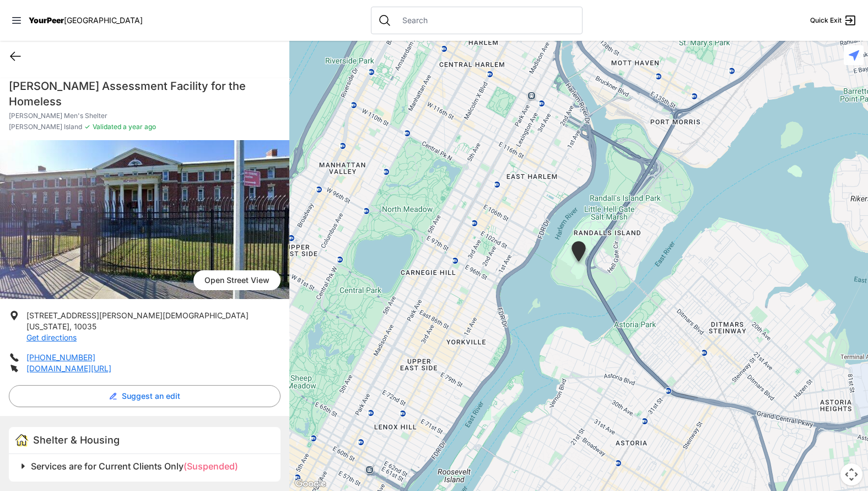 The width and height of the screenshot is (868, 491). Describe the element at coordinates (107, 466) in the screenshot. I see `span: Services are for Current Clients Only` at that location.